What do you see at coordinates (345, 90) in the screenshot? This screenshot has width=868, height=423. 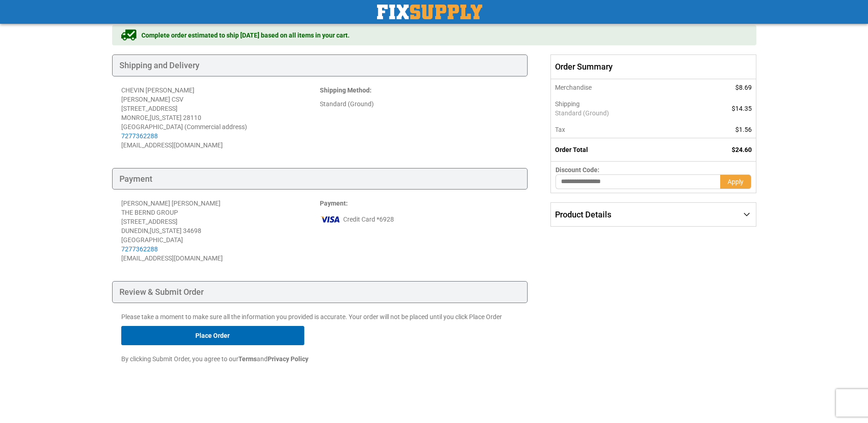 I see `span: Shipping Method` at bounding box center [345, 90].